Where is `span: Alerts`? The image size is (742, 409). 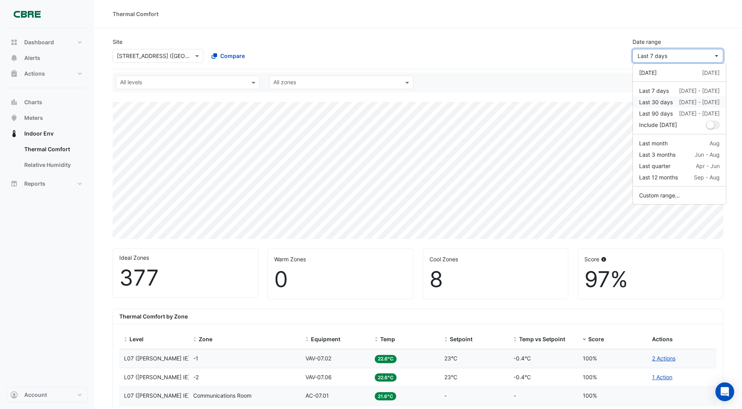
span: Alerts is located at coordinates (32, 58).